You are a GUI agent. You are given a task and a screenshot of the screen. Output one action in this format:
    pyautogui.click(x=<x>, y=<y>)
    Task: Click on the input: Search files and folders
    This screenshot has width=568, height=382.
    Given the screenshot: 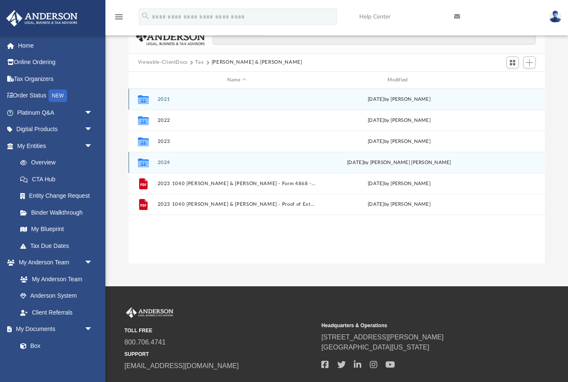 What is the action you would take?
    pyautogui.click(x=374, y=37)
    